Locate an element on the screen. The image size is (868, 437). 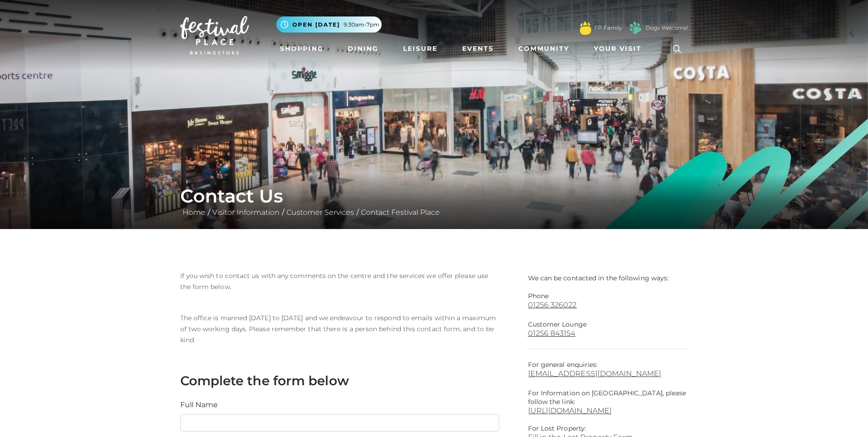
span: Your Visit is located at coordinates (618, 49).